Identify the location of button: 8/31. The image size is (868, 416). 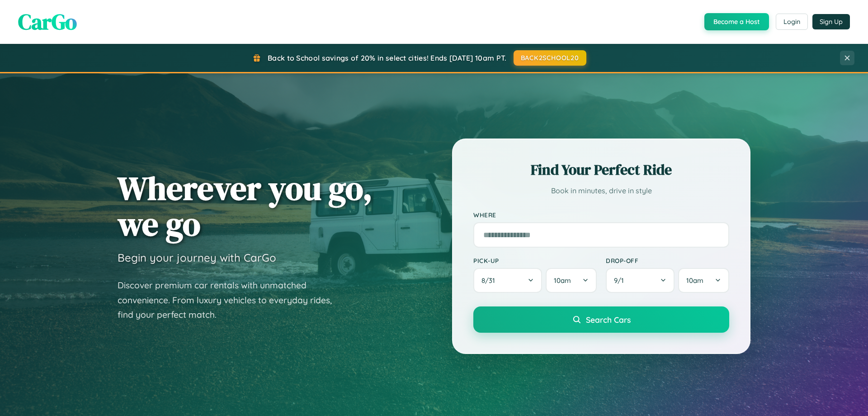
(508, 280).